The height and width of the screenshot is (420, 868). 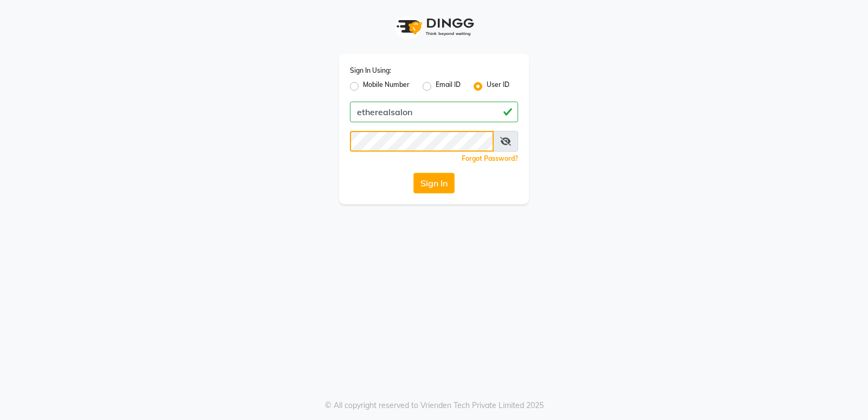 I want to click on button: Sign In, so click(x=434, y=183).